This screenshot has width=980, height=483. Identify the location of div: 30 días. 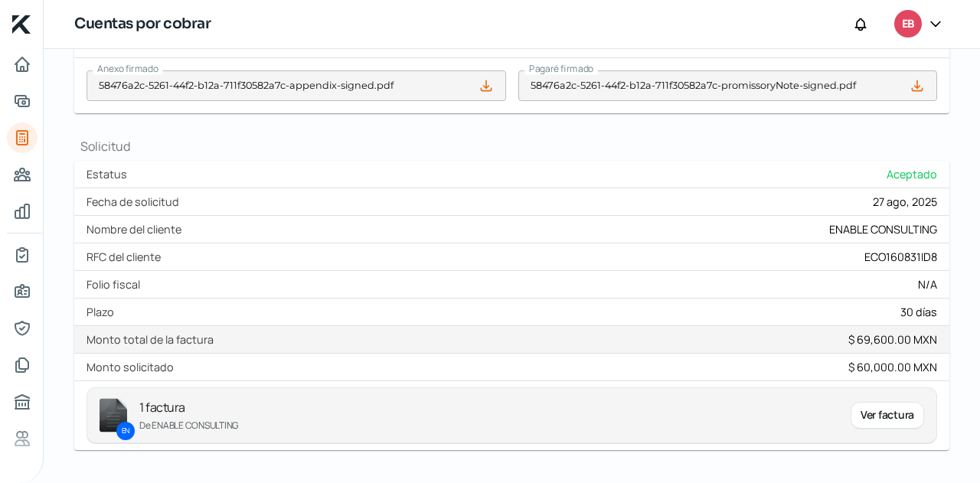
(918, 311).